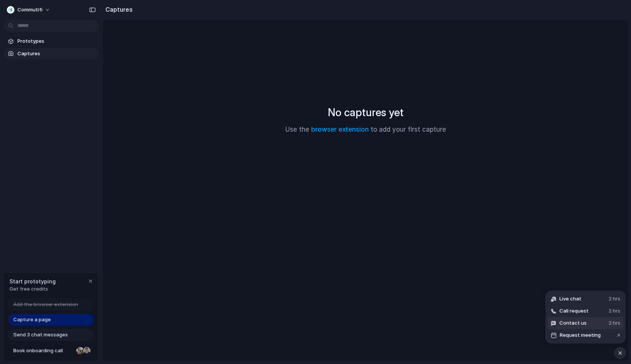 The image size is (631, 364). Describe the element at coordinates (41, 335) in the screenshot. I see `span: Send 3 chat messages` at that location.